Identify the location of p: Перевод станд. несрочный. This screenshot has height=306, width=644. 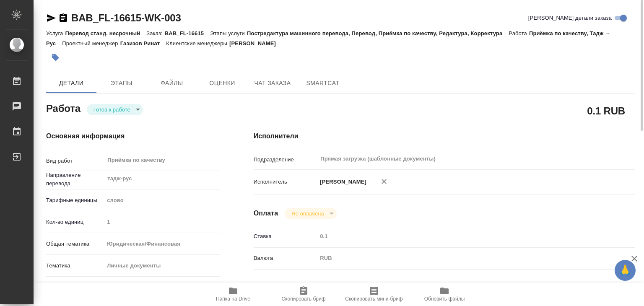
(106, 33).